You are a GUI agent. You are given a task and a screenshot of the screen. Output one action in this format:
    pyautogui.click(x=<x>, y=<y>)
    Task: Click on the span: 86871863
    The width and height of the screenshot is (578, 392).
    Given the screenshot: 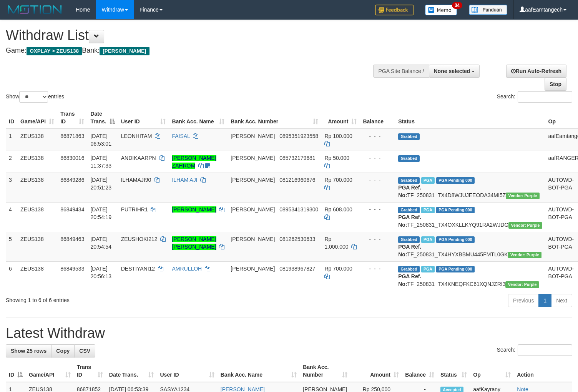 What is the action you would take?
    pyautogui.click(x=72, y=136)
    